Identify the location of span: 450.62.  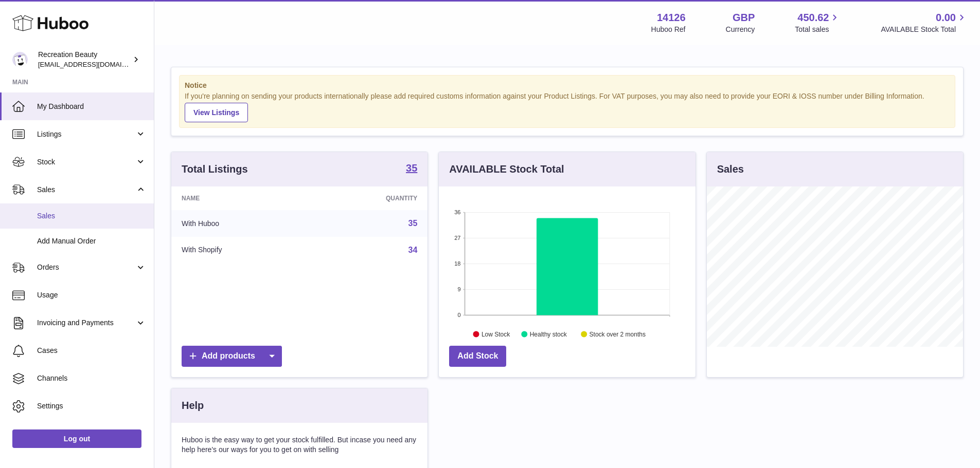
(813, 18).